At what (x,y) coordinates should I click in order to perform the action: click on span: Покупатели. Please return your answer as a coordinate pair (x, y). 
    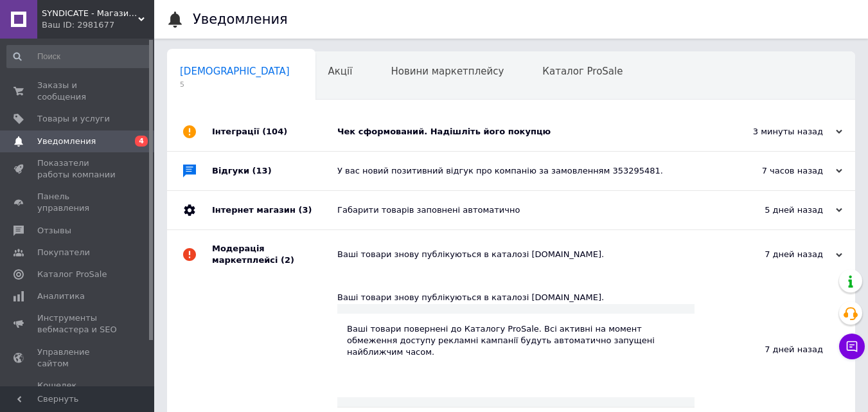
    Looking at the image, I should click on (63, 252).